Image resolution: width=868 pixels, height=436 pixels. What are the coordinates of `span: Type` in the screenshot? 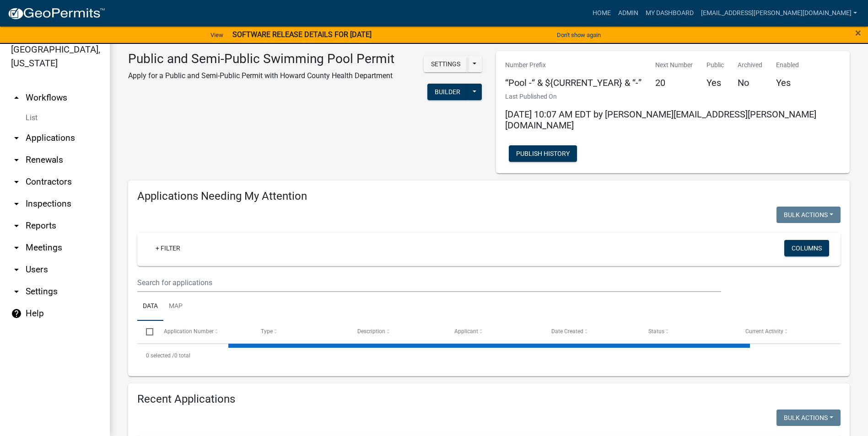 It's located at (267, 331).